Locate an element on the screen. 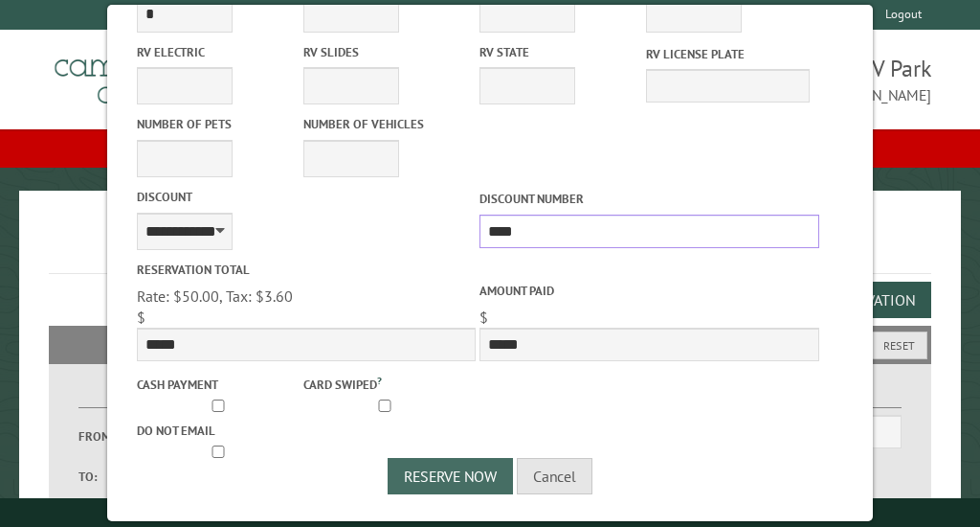 This screenshot has height=527, width=980. button: Cancel is located at coordinates (554, 476).